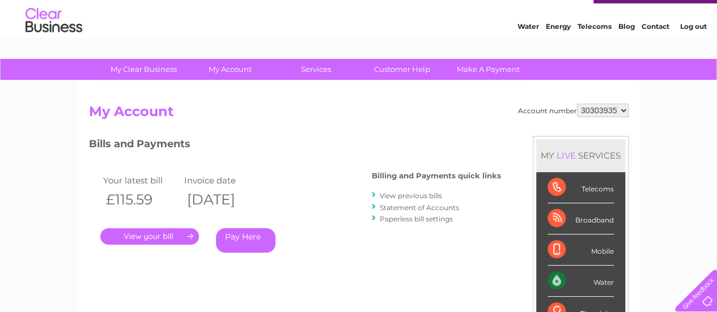 Image resolution: width=717 pixels, height=312 pixels. What do you see at coordinates (141, 180) in the screenshot?
I see `td: Your latest bill` at bounding box center [141, 180].